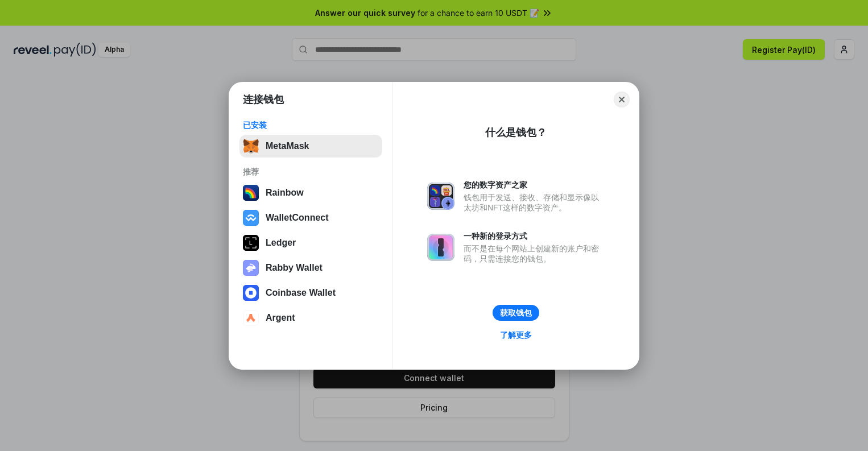 The width and height of the screenshot is (868, 451). I want to click on div: 获取钱包, so click(516, 313).